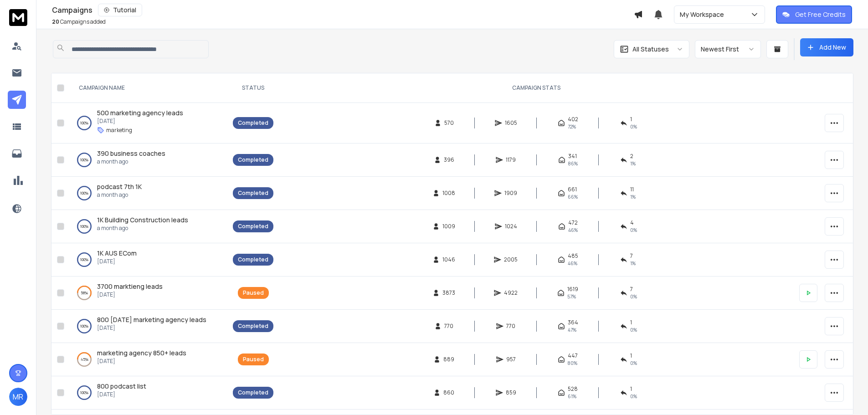  Describe the element at coordinates (143, 220) in the screenshot. I see `span: 1K Building Construction leads` at that location.